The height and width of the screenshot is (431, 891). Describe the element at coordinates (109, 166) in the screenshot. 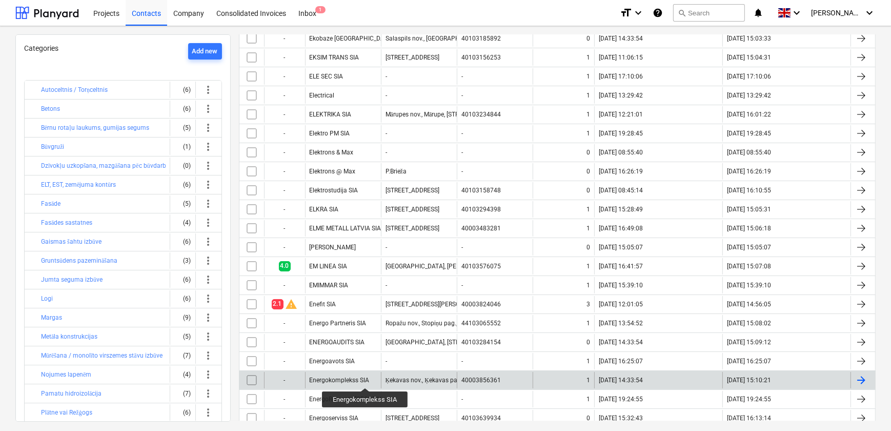

I see `button: Dzīvokļu uzkopšana, mazgāšana pēc būvdarbiem` at that location.